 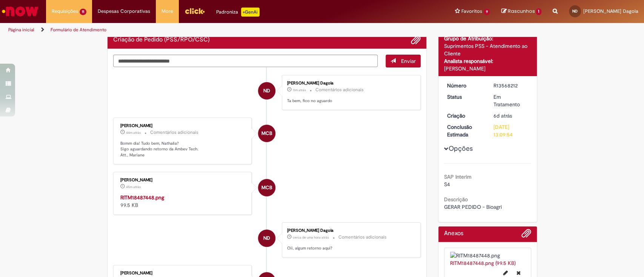 What do you see at coordinates (350, 101) in the screenshot?
I see `p: Ta bem, fico no aguardo` at bounding box center [350, 101].